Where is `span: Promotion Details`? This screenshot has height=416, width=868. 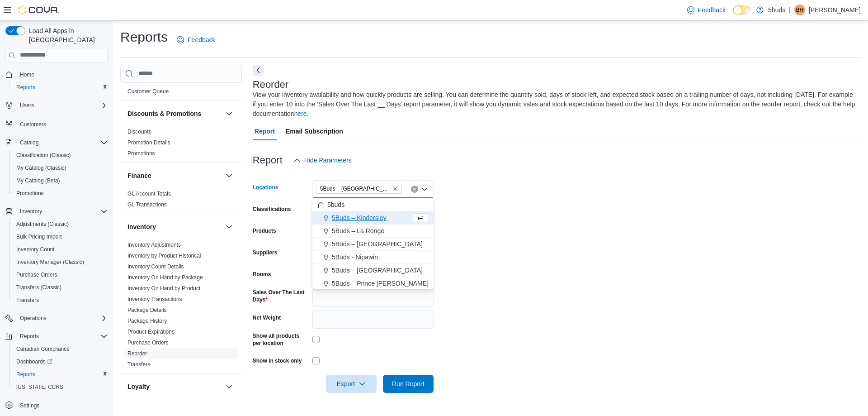 span: Promotion Details is located at coordinates (149, 142).